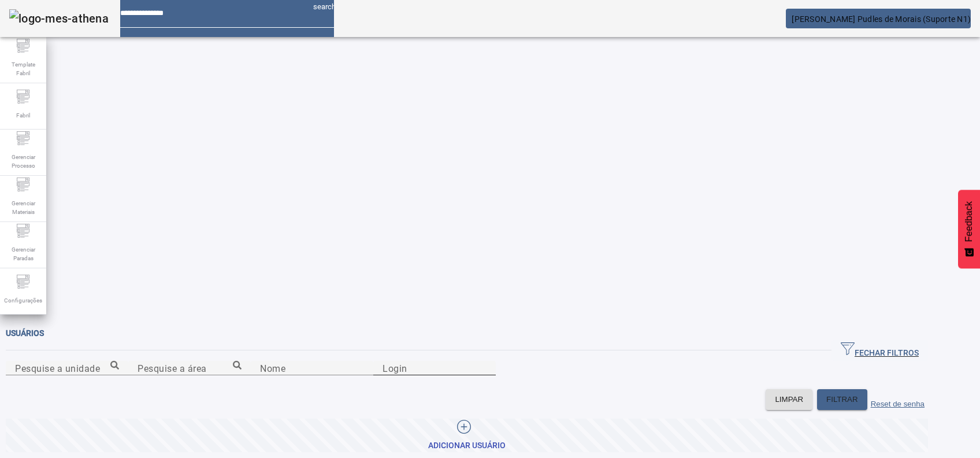  I want to click on button: FILTRAR, so click(842, 400).